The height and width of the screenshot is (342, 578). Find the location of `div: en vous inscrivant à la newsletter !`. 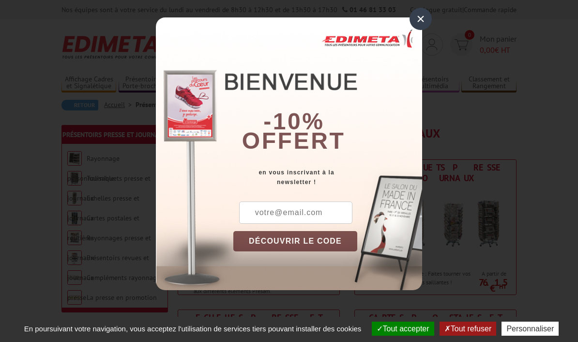

div: en vous inscrivant à la newsletter ! is located at coordinates (328, 177).